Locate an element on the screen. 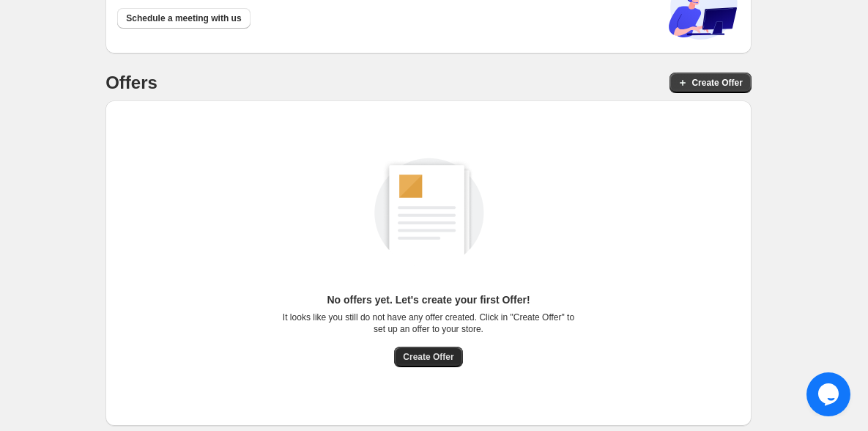  span: Schedule a meeting with us is located at coordinates (183, 19).